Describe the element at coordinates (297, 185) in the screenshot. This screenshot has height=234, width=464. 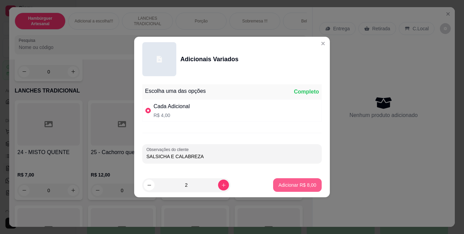
I see `button: Adicionar R$ 8,00` at that location.